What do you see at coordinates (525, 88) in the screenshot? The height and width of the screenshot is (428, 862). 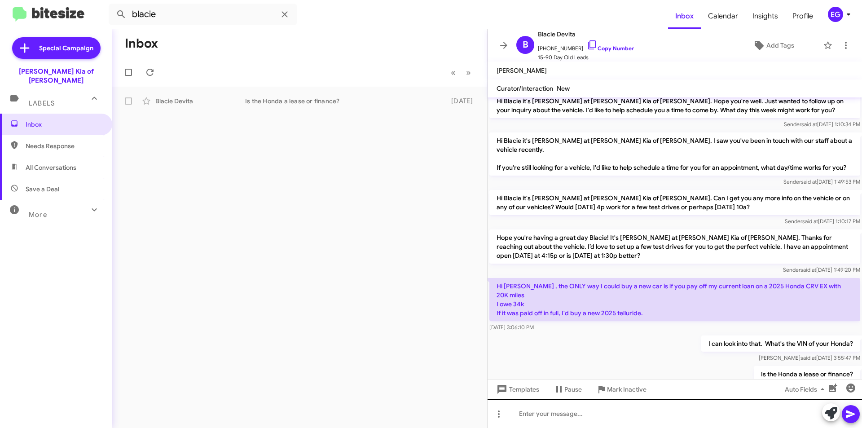 I see `span: Curator/Interaction` at bounding box center [525, 88].